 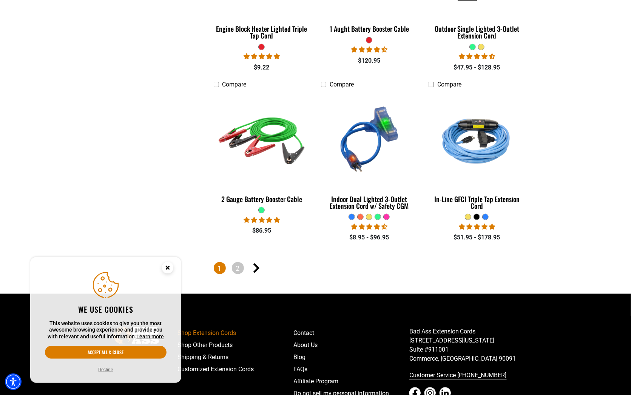 What do you see at coordinates (369, 139) in the screenshot?
I see `img: blue` at bounding box center [369, 139].